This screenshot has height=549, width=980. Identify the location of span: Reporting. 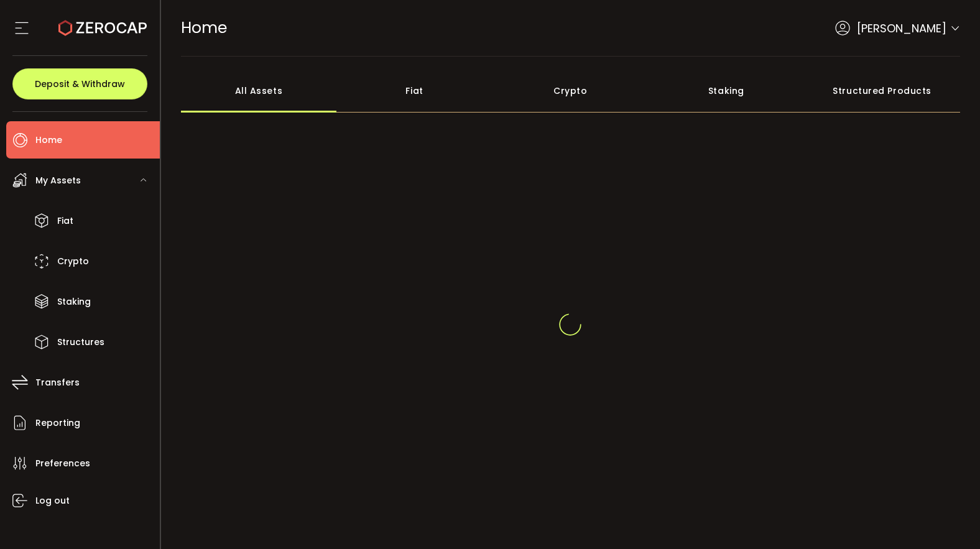
(58, 422).